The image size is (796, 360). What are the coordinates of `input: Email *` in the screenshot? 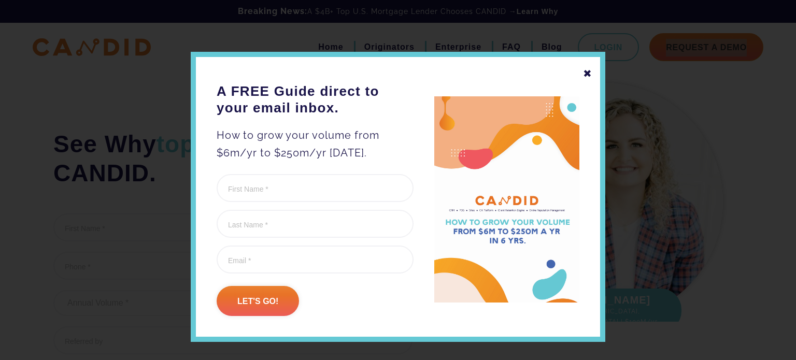 It's located at (315, 260).